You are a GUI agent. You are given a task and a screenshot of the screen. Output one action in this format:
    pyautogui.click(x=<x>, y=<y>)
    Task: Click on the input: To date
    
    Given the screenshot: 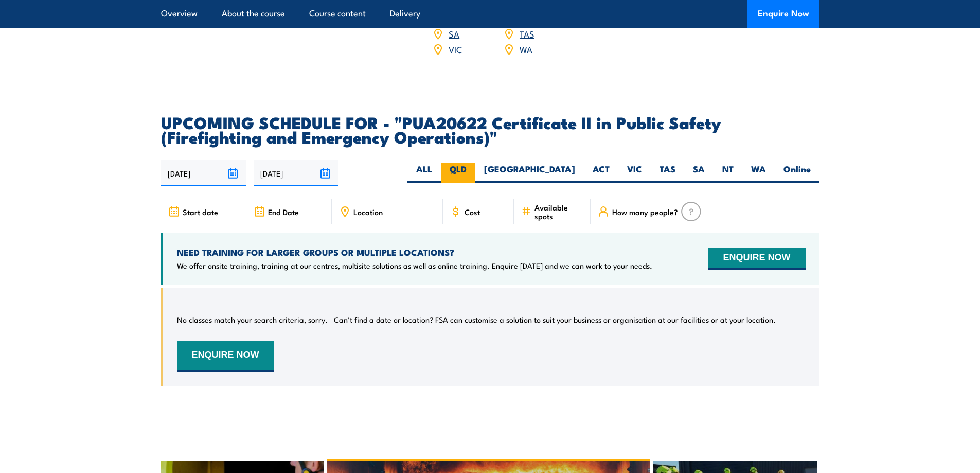 What is the action you would take?
    pyautogui.click(x=296, y=173)
    